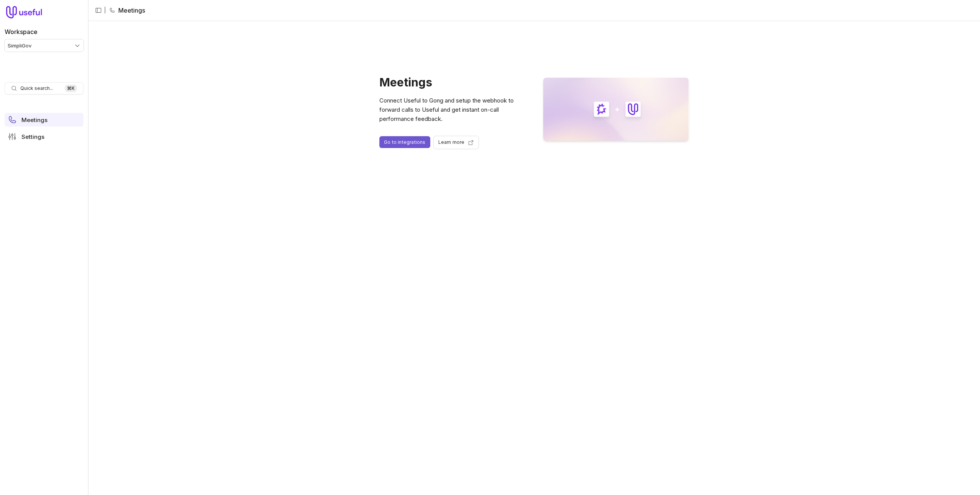  I want to click on a: Go to integrations, so click(405, 142).